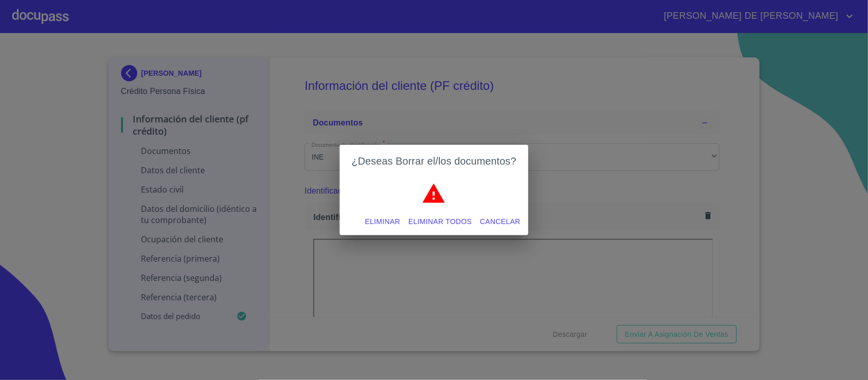  What do you see at coordinates (500, 222) in the screenshot?
I see `span: Cancelar` at bounding box center [500, 222].